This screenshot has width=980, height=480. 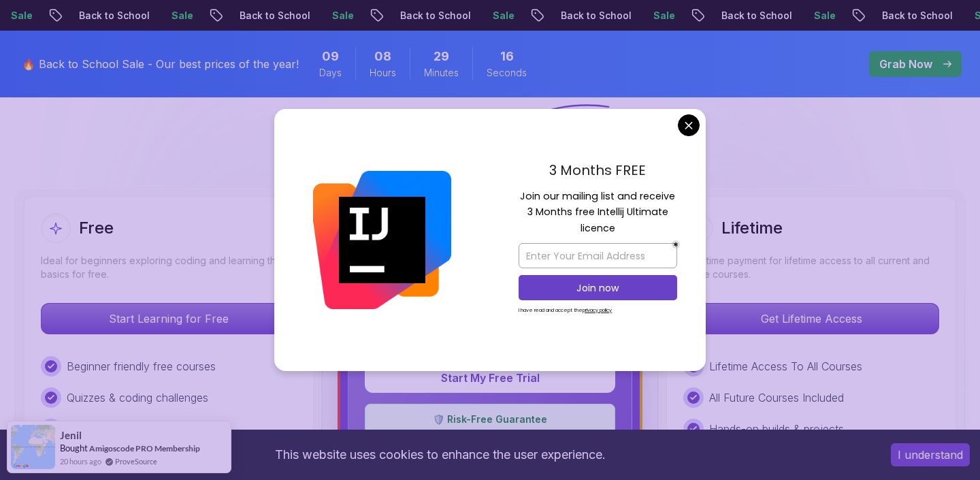 I want to click on button: Start Learning for Free, so click(x=169, y=318).